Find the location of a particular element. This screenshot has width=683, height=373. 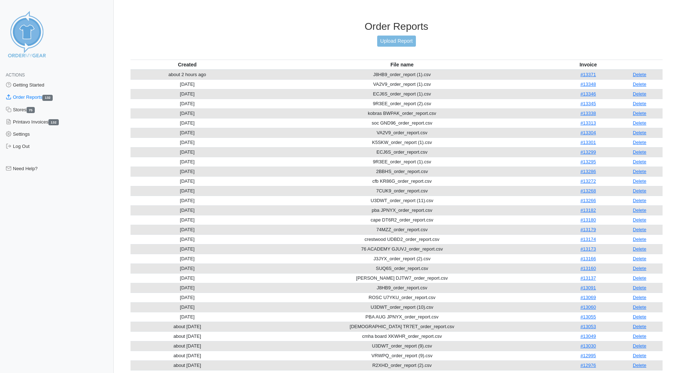

th: Created is located at coordinates (187, 65).